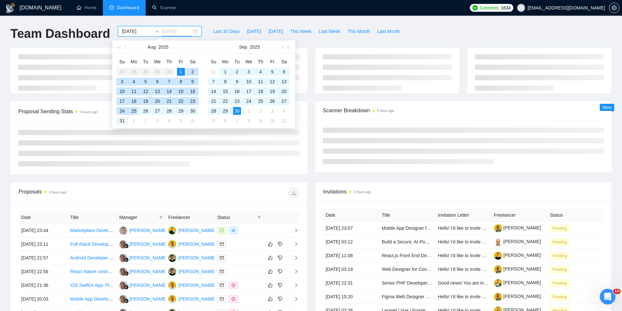 The image size is (622, 311). I want to click on td: 2025-09-03, so click(249, 72).